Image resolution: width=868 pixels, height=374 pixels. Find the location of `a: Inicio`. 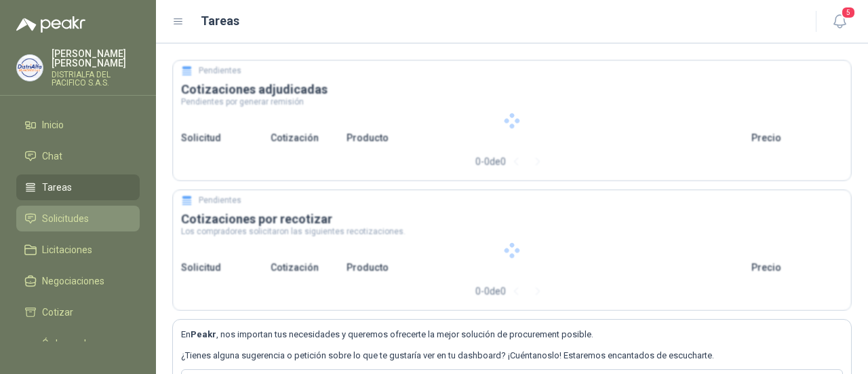

a: Inicio is located at coordinates (78, 124).